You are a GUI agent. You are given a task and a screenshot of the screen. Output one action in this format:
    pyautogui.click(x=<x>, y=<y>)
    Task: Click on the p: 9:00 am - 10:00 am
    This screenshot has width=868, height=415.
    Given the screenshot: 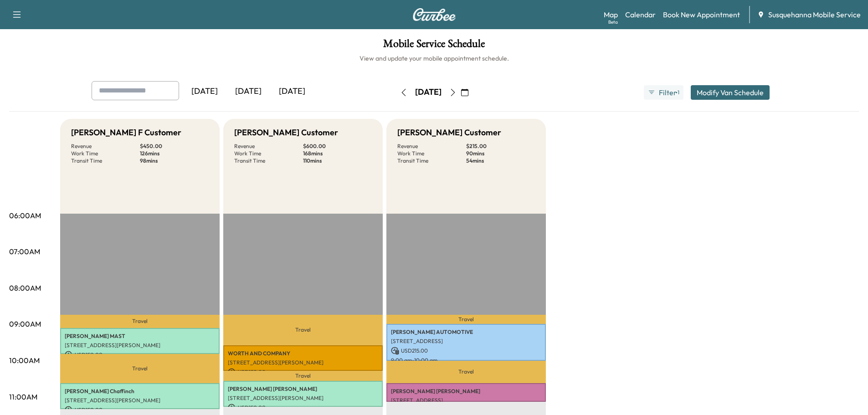 What is the action you would take?
    pyautogui.click(x=466, y=360)
    